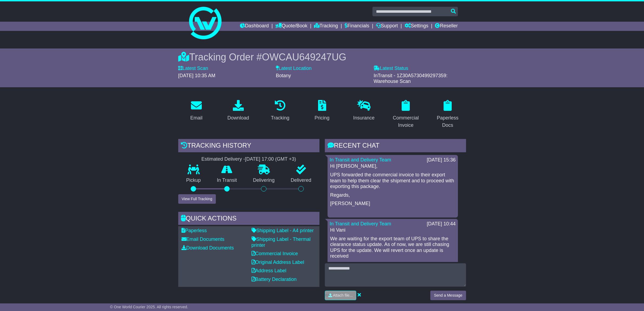  I want to click on p: Delivered, so click(301, 181).